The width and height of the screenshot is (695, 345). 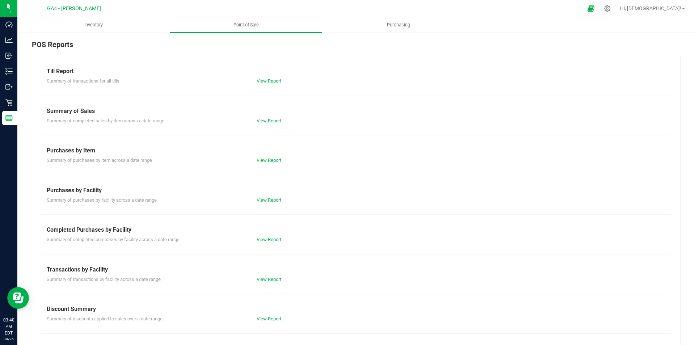 What do you see at coordinates (246, 25) in the screenshot?
I see `a: Point of Sale` at bounding box center [246, 25].